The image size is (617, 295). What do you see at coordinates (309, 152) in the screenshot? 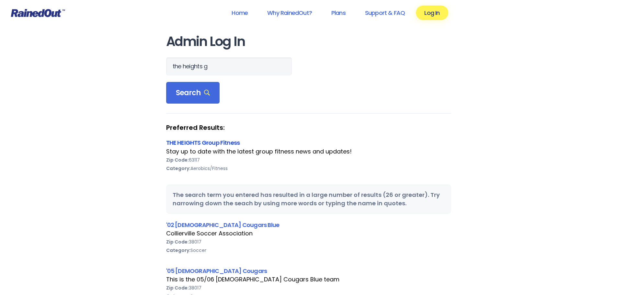
I see `div: Stay up to date with the latest group fitness news and updates!` at bounding box center [309, 152].